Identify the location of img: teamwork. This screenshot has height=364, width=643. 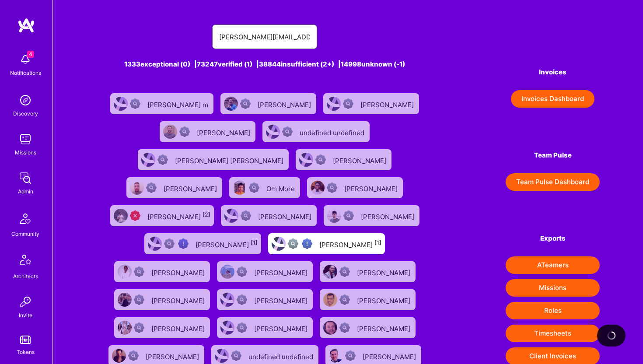
(25, 139).